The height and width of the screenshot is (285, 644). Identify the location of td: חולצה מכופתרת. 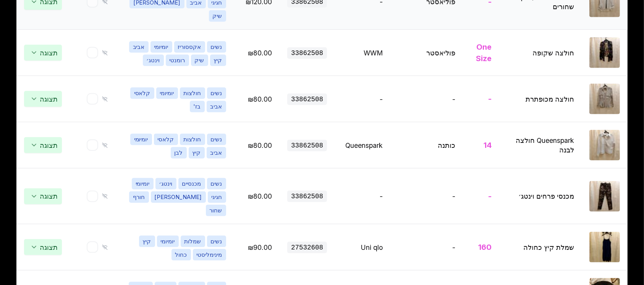
(541, 99).